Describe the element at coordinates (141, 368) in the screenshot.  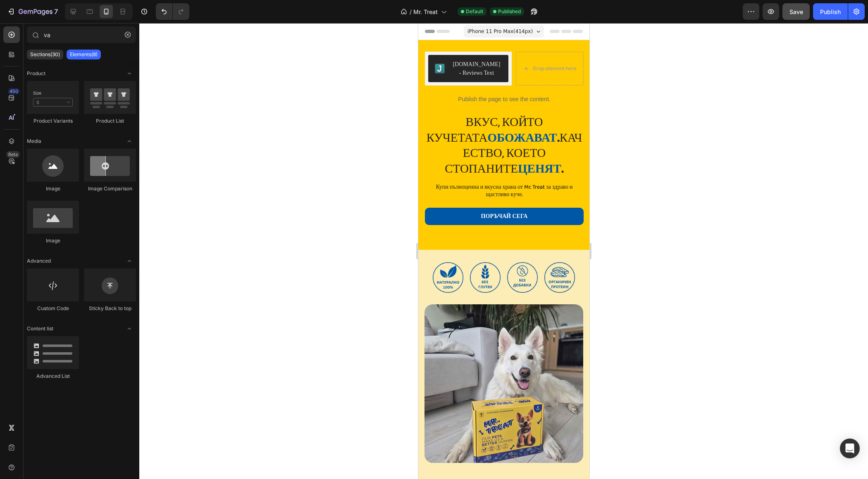
I see `img: органичен протеин` at that location.